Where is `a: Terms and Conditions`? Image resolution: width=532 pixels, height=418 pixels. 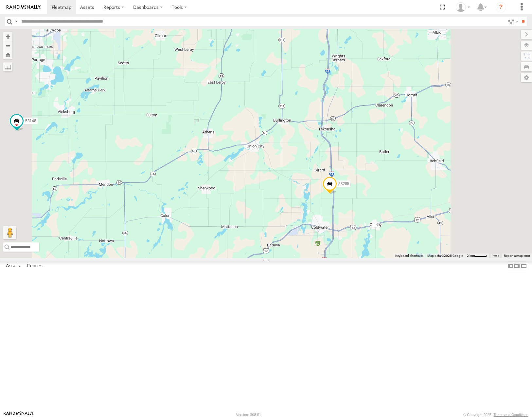
a: Terms and Conditions is located at coordinates (511, 415).